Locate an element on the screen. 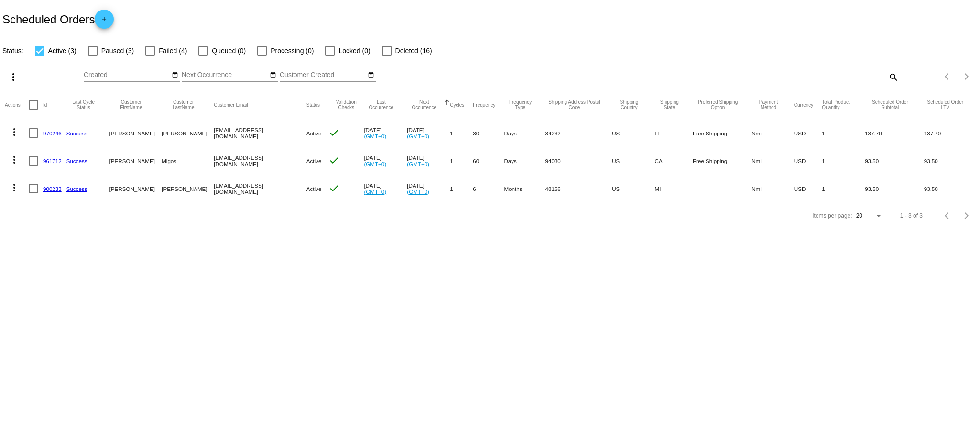 This screenshot has width=980, height=446. mat-cell: MI is located at coordinates (674, 188).